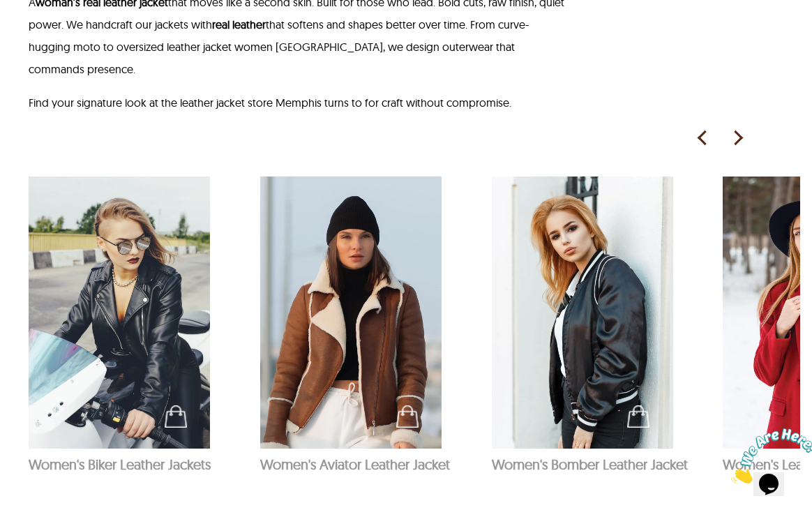 The width and height of the screenshot is (812, 510). What do you see at coordinates (298, 102) in the screenshot?
I see `p: Find your signature look at the leather jacket store Memphis turns to for craft without compromise.` at bounding box center [298, 102].